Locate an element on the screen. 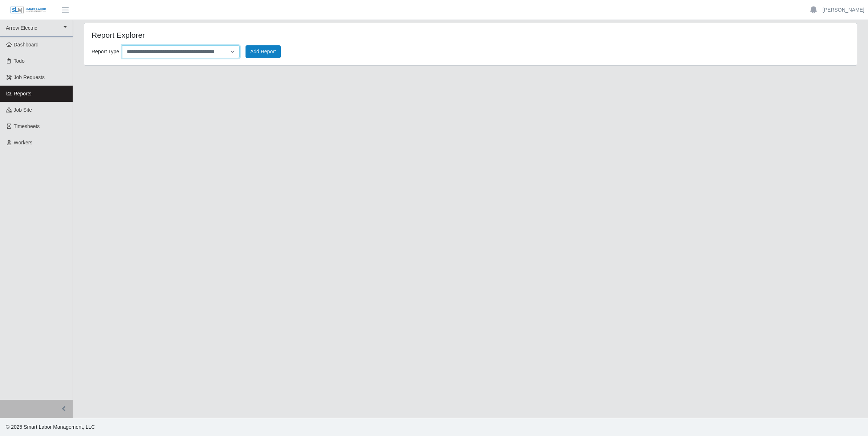 This screenshot has height=436, width=868. span: job site is located at coordinates (23, 110).